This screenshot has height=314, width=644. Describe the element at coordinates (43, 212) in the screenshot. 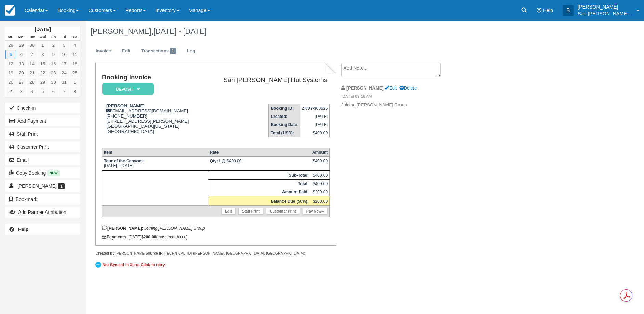

I see `button: Add Partner Attribution` at that location.